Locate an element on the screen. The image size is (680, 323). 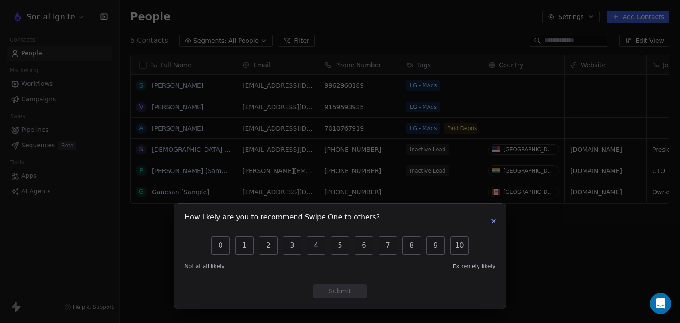
button: 9 is located at coordinates (435, 246).